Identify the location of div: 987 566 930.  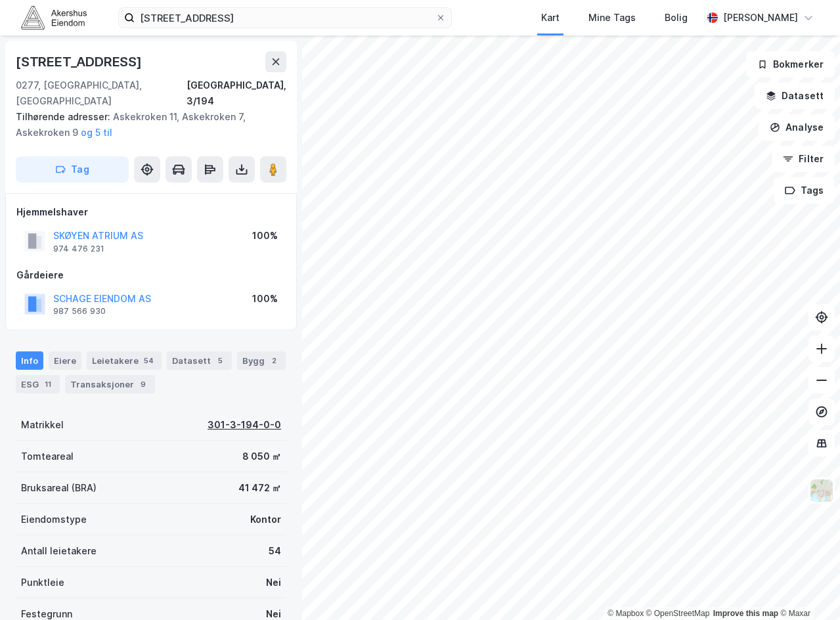
(79, 311).